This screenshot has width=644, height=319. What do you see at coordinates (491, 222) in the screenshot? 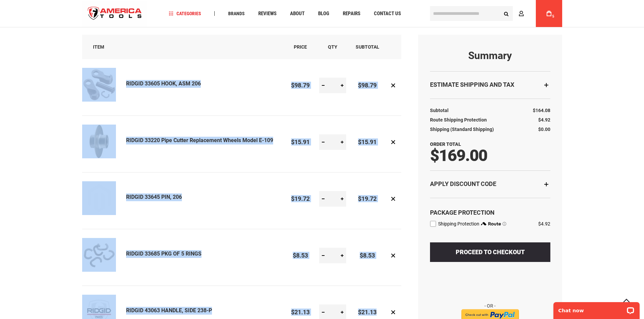
I see `div: route shipping protection selector element` at bounding box center [491, 222].